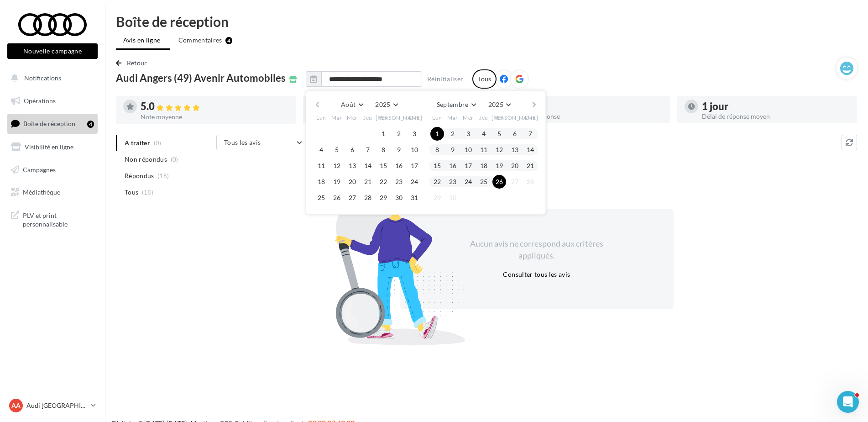 Image resolution: width=868 pixels, height=422 pixels. I want to click on span: 2025, so click(496, 104).